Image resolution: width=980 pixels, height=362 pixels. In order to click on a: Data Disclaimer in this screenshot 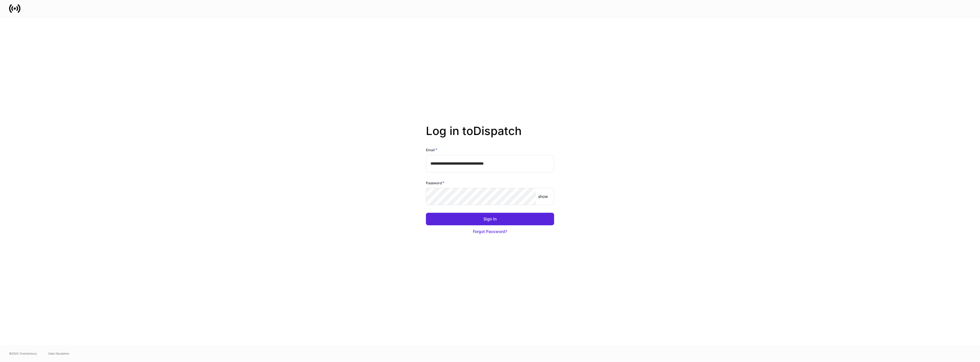, I will do `click(59, 353)`.